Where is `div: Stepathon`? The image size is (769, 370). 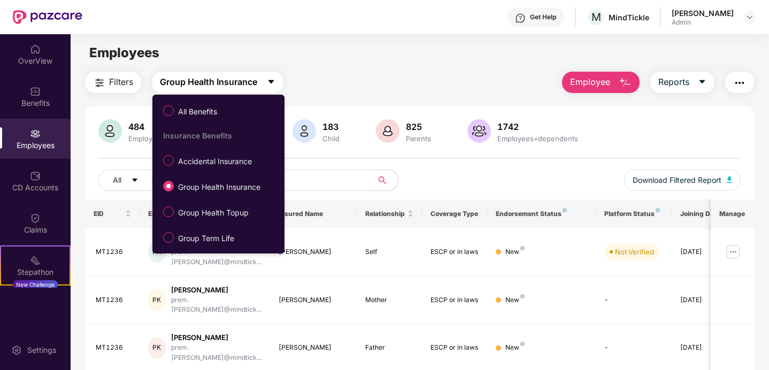 div: Stepathon is located at coordinates (35, 272).